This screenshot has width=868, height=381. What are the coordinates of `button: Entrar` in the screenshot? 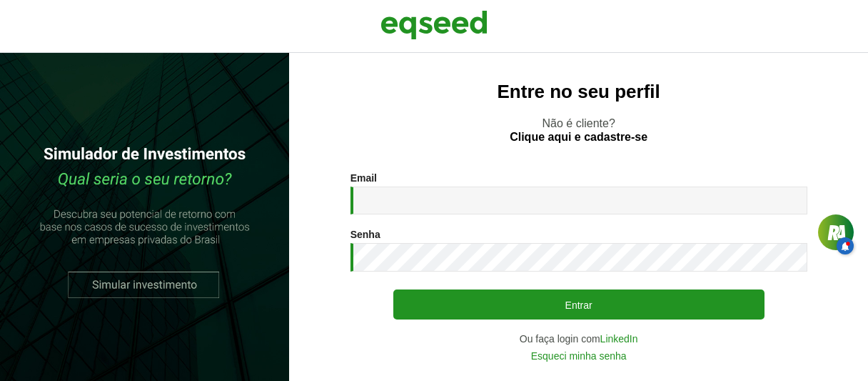 It's located at (579, 304).